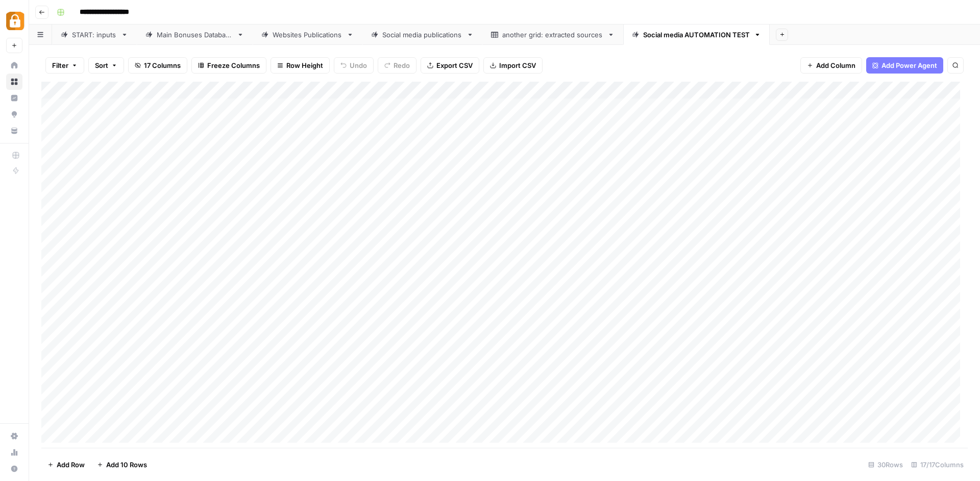 The height and width of the screenshot is (481, 980). Describe the element at coordinates (836, 66) in the screenshot. I see `span: Add Column` at that location.